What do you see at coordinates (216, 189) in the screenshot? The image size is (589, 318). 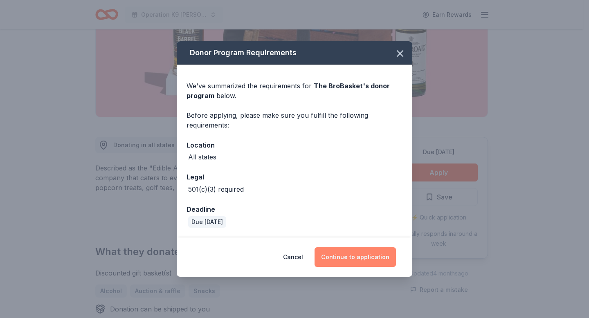 I see `div: 501(c)(3) required` at bounding box center [216, 189].